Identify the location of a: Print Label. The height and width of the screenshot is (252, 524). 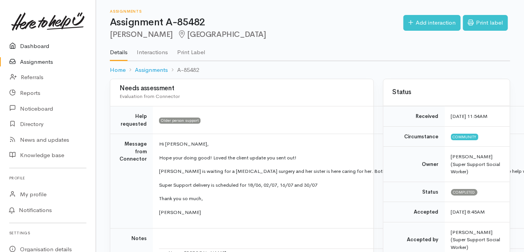
(191, 50).